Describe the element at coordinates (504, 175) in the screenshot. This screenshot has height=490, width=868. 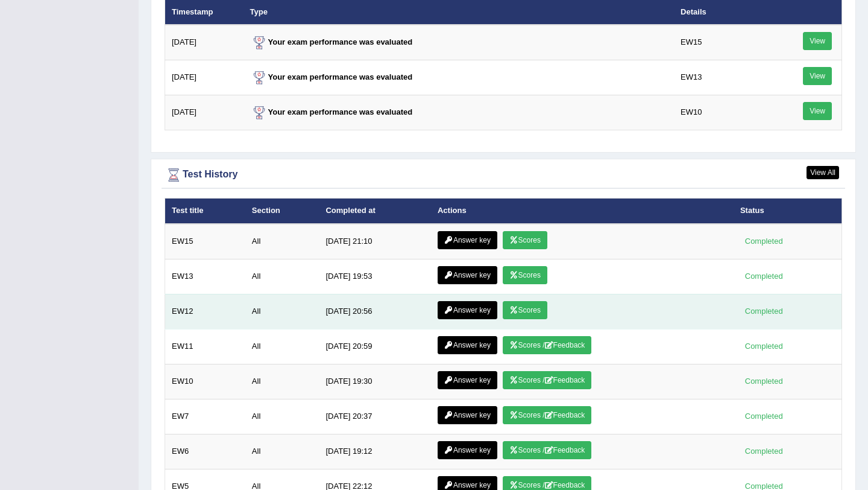
I see `div: Test History` at that location.